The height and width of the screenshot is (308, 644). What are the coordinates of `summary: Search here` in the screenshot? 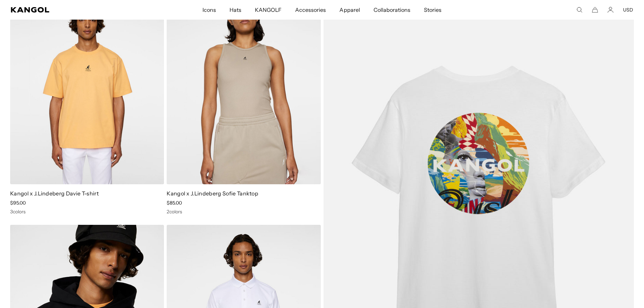 It's located at (579, 9).